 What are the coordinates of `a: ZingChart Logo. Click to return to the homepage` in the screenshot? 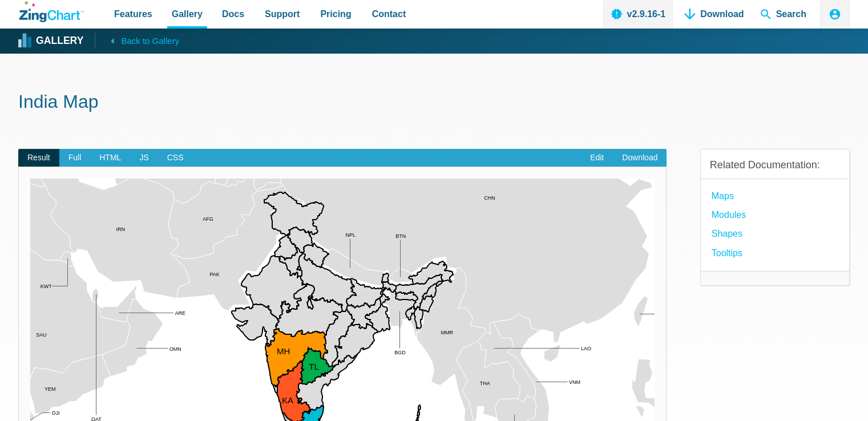 It's located at (51, 12).